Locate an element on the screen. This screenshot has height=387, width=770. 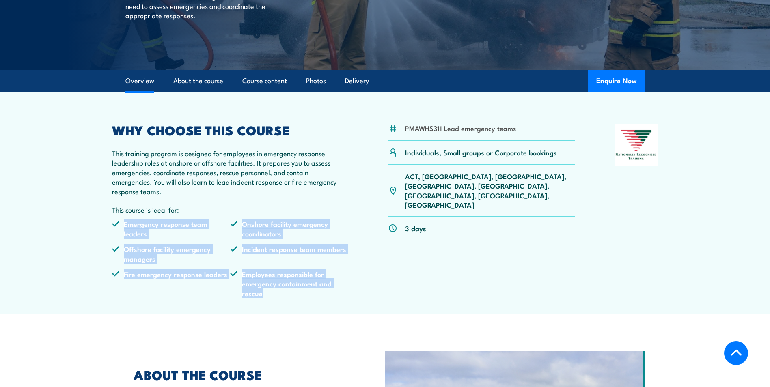
li: Employees responsible for emergency containment and rescue is located at coordinates (289, 284).